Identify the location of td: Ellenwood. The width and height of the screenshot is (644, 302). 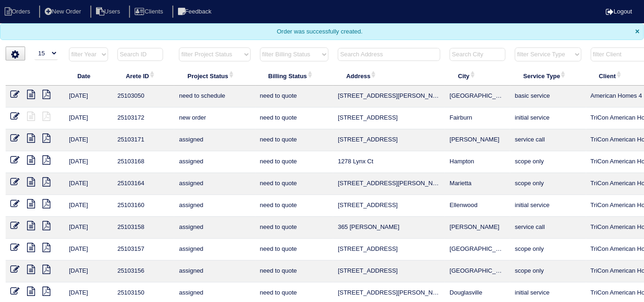
(478, 206).